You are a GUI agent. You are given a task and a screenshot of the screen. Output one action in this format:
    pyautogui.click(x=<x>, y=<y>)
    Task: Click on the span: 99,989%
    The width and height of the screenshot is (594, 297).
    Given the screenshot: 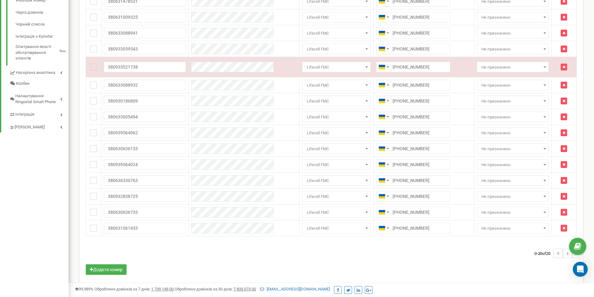 What is the action you would take?
    pyautogui.click(x=84, y=289)
    